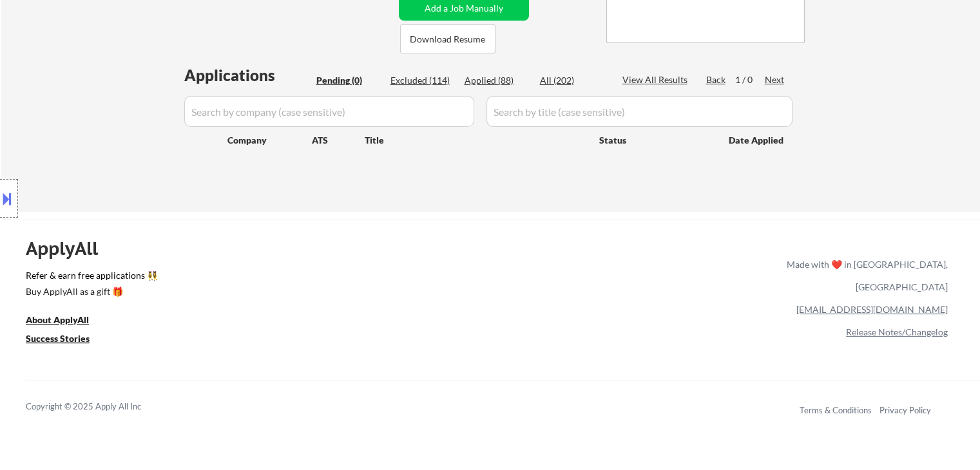  I want to click on a: Terms & Conditions, so click(836, 410).